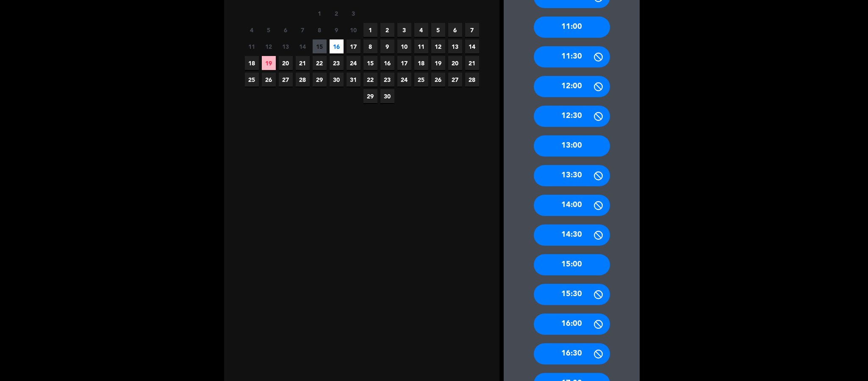 Image resolution: width=868 pixels, height=381 pixels. I want to click on div: 15:00, so click(572, 264).